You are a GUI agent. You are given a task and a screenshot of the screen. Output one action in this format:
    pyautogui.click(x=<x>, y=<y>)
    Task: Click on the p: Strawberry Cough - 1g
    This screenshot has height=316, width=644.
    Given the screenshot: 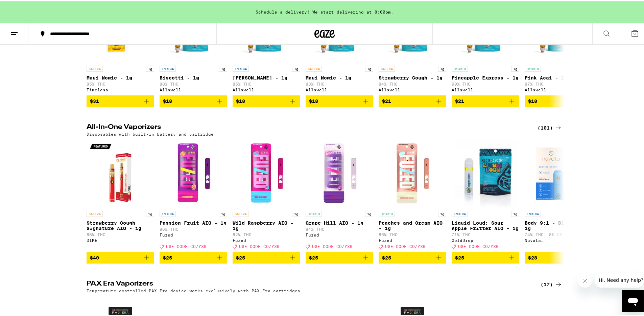 What is the action you would take?
    pyautogui.click(x=413, y=76)
    